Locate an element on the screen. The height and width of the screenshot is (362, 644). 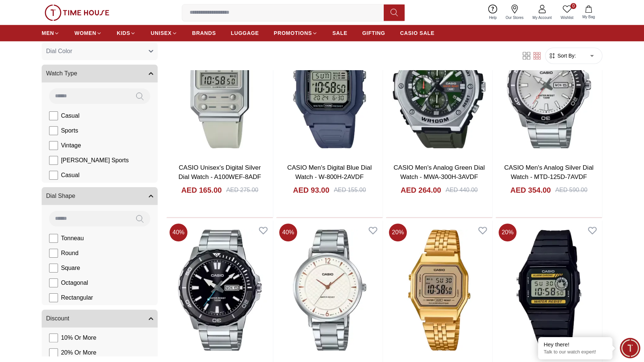
span: BRANDS is located at coordinates (204, 33).